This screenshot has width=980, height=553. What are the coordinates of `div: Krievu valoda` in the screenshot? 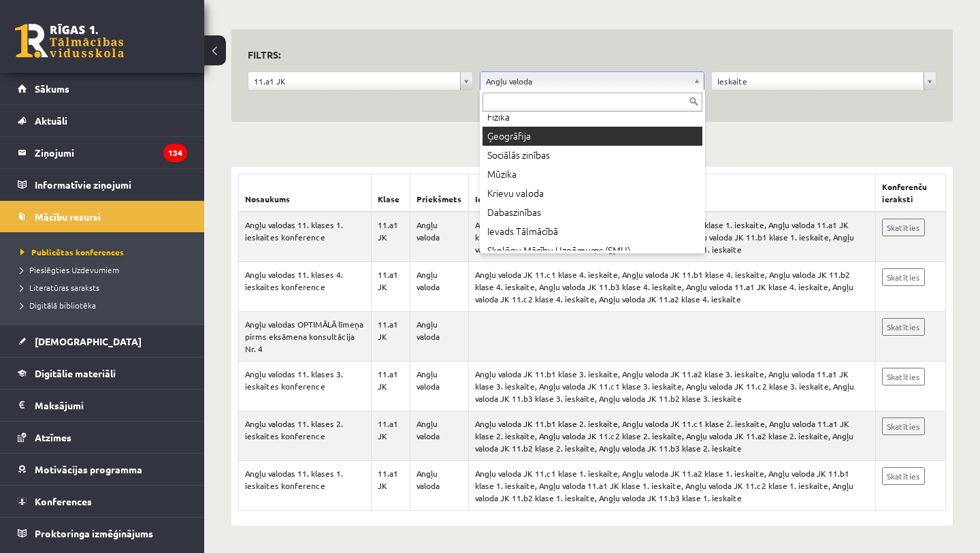 It's located at (592, 193).